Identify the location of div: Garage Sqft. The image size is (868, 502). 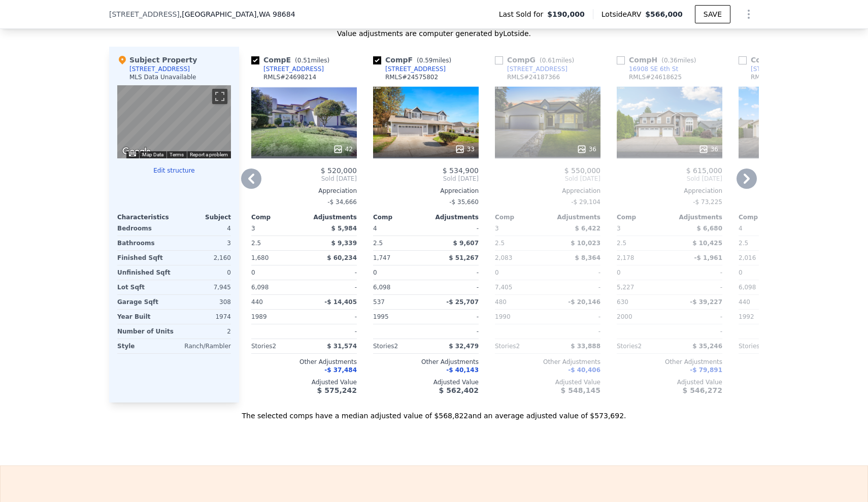
(145, 302).